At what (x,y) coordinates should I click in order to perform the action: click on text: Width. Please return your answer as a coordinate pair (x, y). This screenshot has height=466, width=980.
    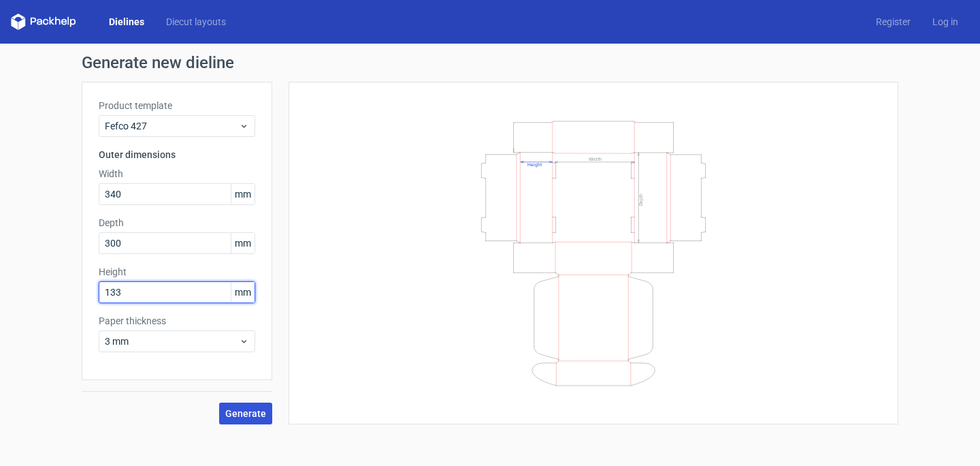
    Looking at the image, I should click on (595, 158).